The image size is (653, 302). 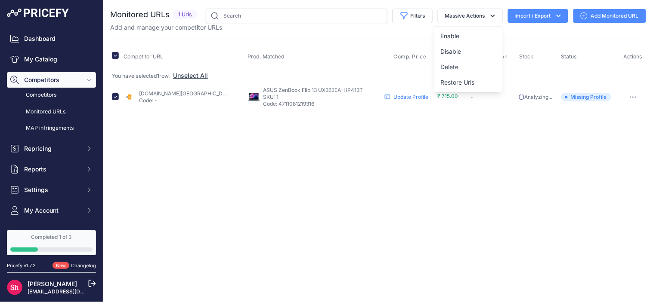 What do you see at coordinates (412, 16) in the screenshot?
I see `button: Filters` at bounding box center [412, 16].